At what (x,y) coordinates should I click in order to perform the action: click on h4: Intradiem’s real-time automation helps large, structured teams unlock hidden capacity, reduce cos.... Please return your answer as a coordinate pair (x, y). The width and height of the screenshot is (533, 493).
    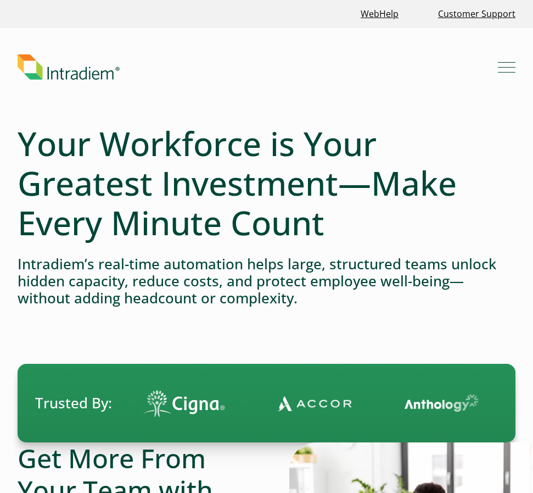
    Looking at the image, I should click on (266, 281).